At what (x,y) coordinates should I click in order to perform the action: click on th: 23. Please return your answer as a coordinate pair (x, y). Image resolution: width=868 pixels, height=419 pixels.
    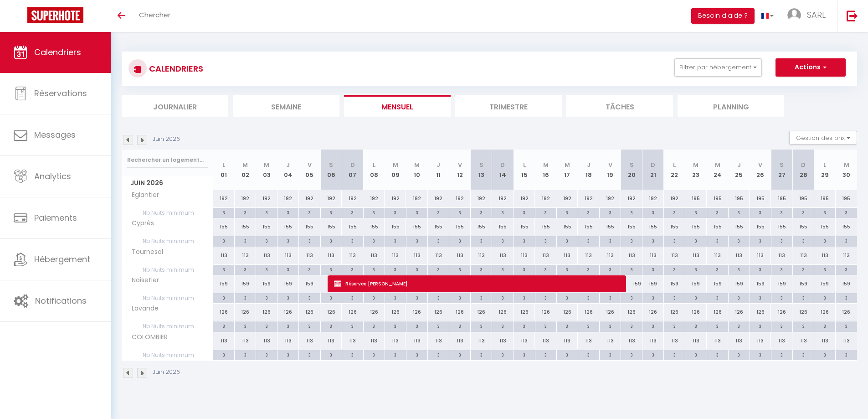
    Looking at the image, I should click on (696, 170).